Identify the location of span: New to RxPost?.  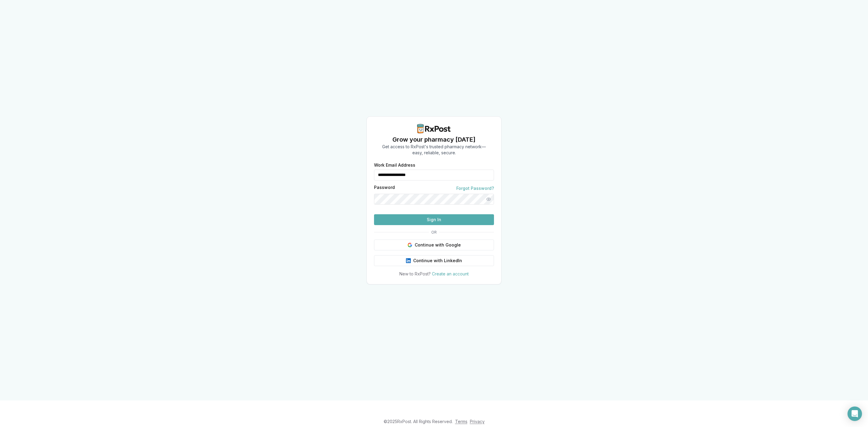
(415, 273).